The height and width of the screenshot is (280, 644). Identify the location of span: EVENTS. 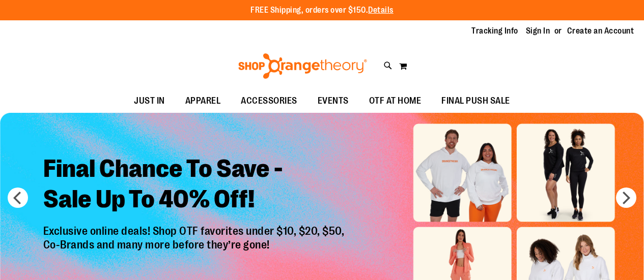
(333, 101).